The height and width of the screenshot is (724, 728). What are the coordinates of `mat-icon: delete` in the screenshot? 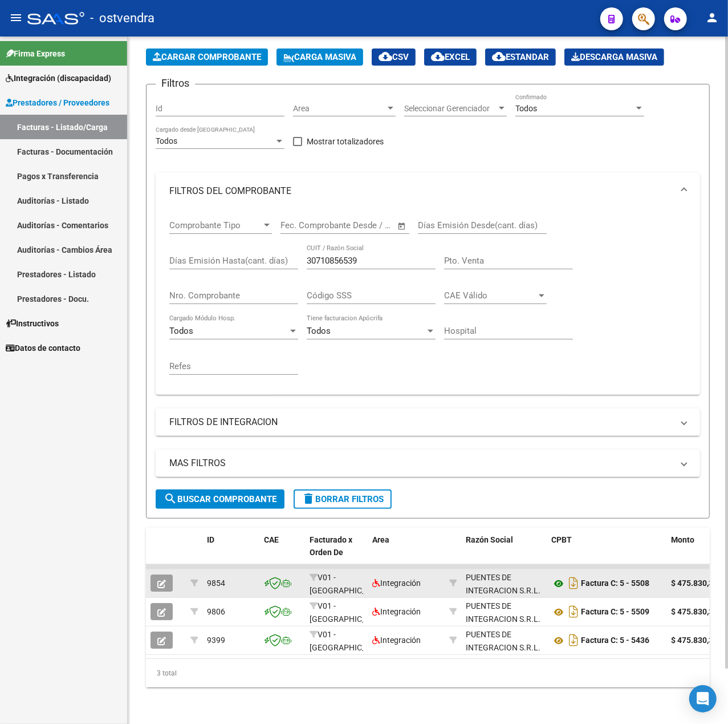 It's located at (308, 499).